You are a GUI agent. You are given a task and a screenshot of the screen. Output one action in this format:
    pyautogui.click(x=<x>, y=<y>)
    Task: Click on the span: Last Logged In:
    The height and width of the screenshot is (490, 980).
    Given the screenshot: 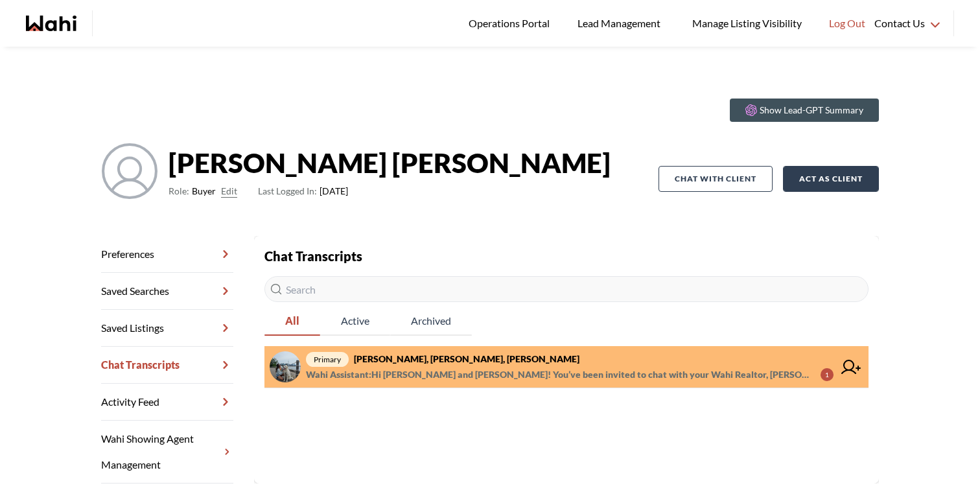 What is the action you would take?
    pyautogui.click(x=287, y=191)
    